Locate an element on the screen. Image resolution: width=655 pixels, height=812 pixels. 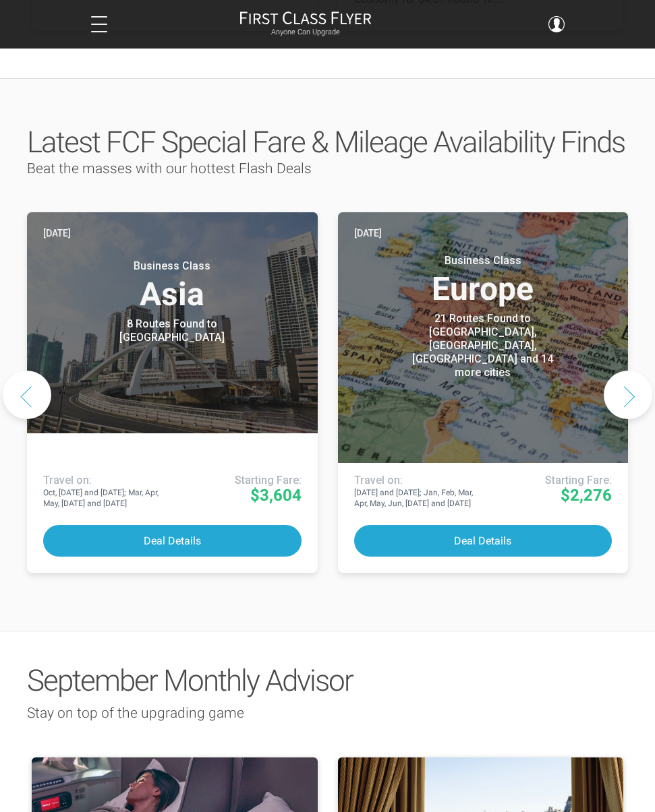
small: Anyone Can Upgrade is located at coordinates (305, 33).